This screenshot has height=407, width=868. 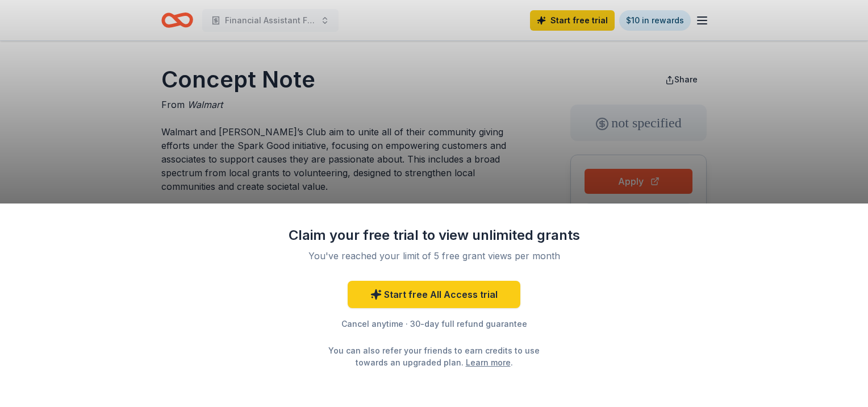 What do you see at coordinates (488, 362) in the screenshot?
I see `a: Learn more` at bounding box center [488, 362].